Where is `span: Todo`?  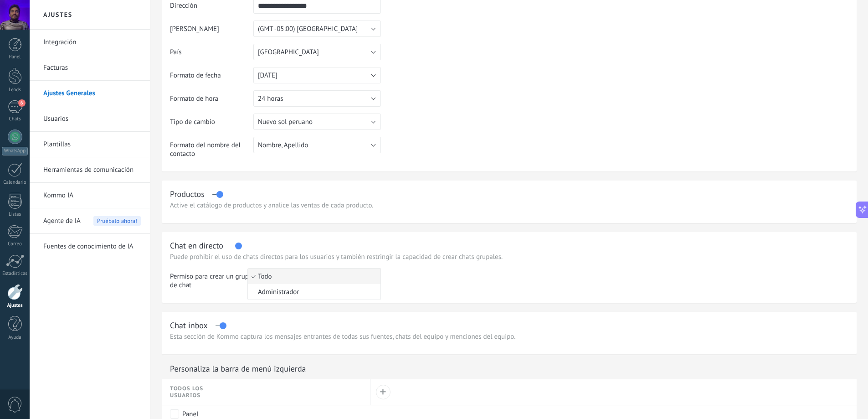
span: Todo is located at coordinates (312, 276).